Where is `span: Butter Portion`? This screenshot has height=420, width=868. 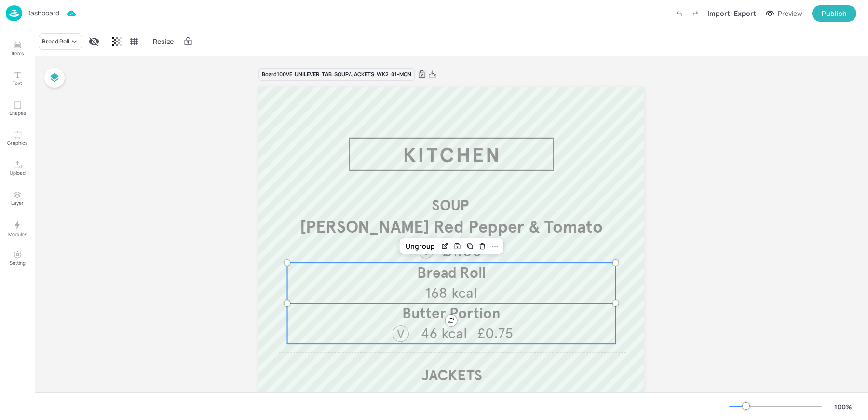
span: Butter Portion is located at coordinates (451, 312).